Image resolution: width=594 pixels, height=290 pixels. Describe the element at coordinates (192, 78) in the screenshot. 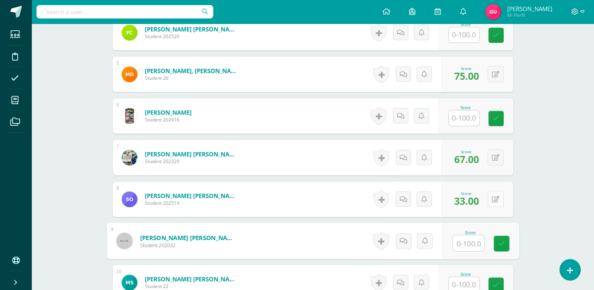

I see `span: Student 26` at that location.